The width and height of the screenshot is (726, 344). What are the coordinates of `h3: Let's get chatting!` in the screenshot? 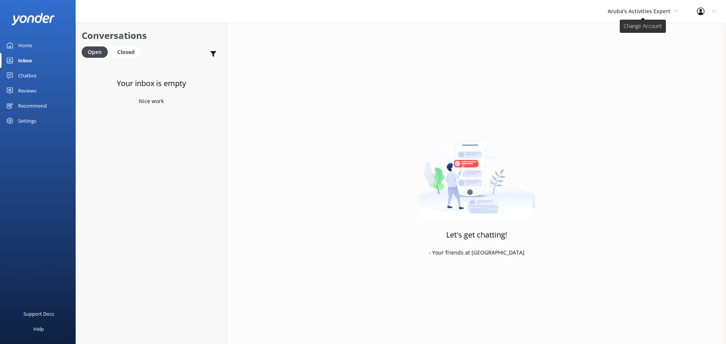 It's located at (476, 235).